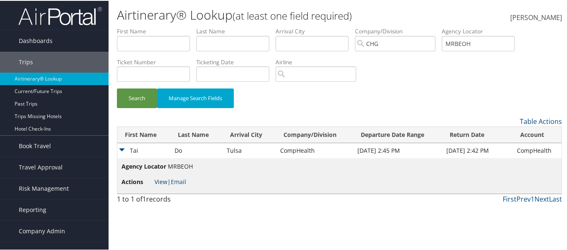 This screenshot has width=567, height=250. Describe the element at coordinates (144, 150) in the screenshot. I see `td: Tai` at that location.